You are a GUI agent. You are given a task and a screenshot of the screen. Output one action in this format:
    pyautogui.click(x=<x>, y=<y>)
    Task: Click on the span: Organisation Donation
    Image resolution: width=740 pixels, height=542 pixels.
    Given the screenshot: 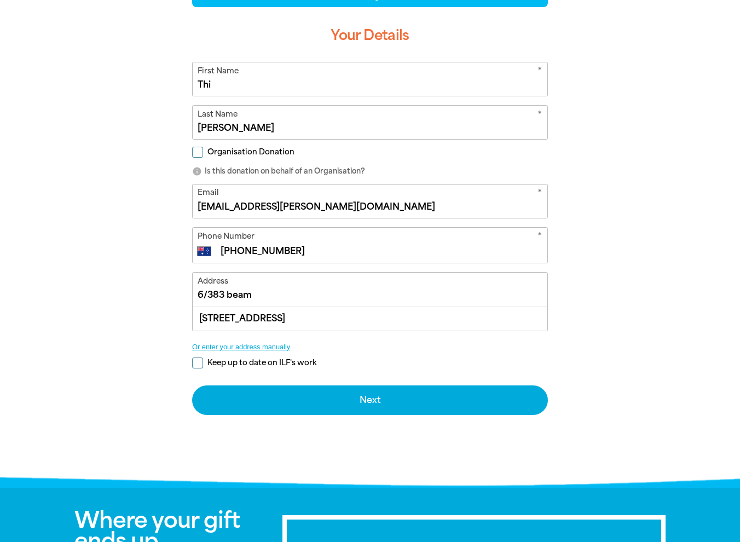 What is the action you would take?
    pyautogui.click(x=251, y=152)
    